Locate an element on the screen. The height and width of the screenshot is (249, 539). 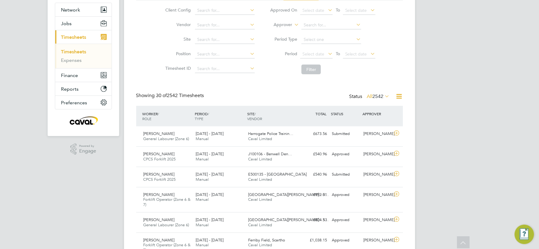
button: Finance is located at coordinates (83, 75).